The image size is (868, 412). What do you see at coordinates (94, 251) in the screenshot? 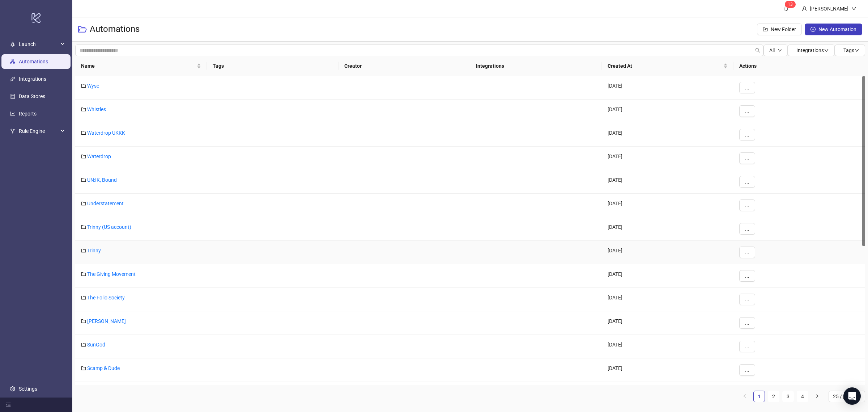
I see `a: Trinny` at bounding box center [94, 251].